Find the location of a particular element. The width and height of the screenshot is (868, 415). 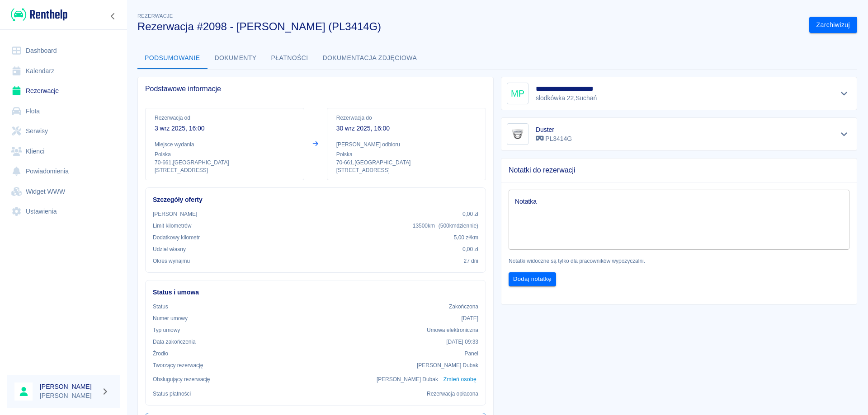

p: 5,00 zł /km is located at coordinates (466, 238).